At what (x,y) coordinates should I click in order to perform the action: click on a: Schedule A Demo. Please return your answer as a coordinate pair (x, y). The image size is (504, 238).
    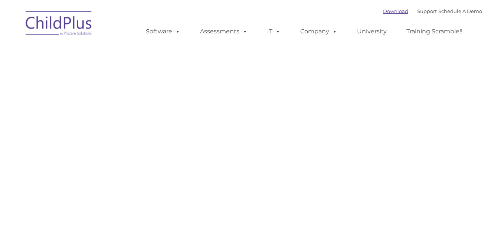
    Looking at the image, I should click on (460, 11).